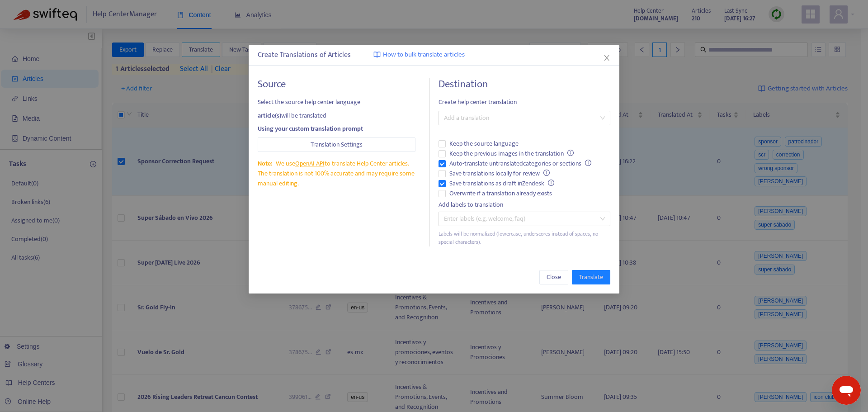 The height and width of the screenshot is (412, 868). What do you see at coordinates (337, 116) in the screenshot?
I see `div: will be translated` at bounding box center [337, 116].